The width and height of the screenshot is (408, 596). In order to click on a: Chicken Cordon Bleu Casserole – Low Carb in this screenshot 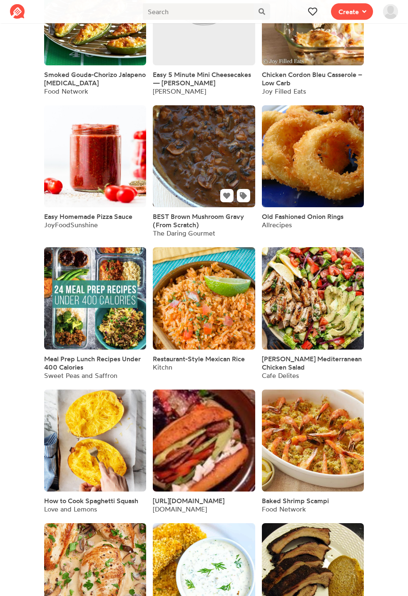, I will do `click(313, 79)`.